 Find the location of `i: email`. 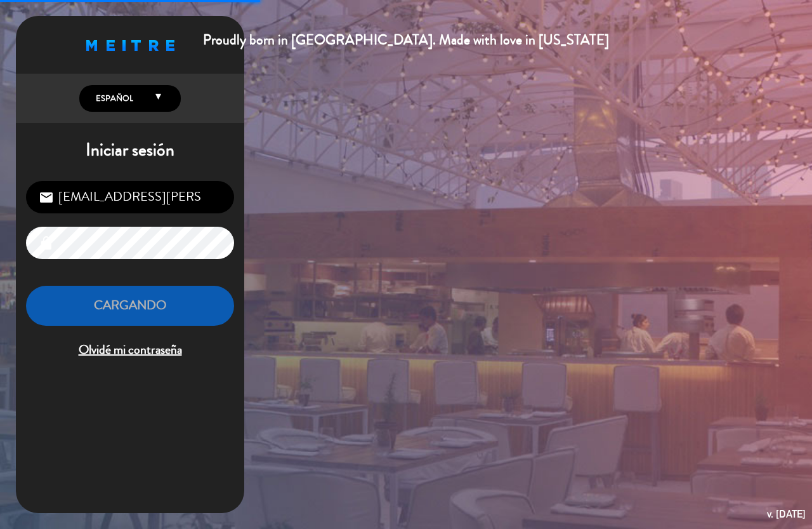

i: email is located at coordinates (46, 198).